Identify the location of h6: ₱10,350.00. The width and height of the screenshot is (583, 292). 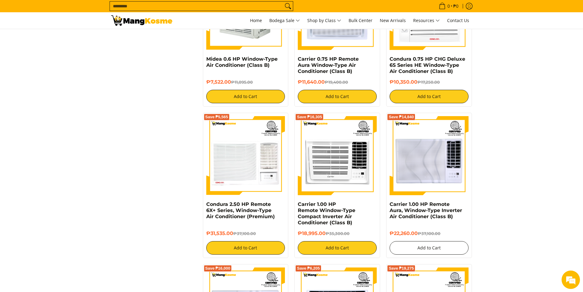
(429, 82).